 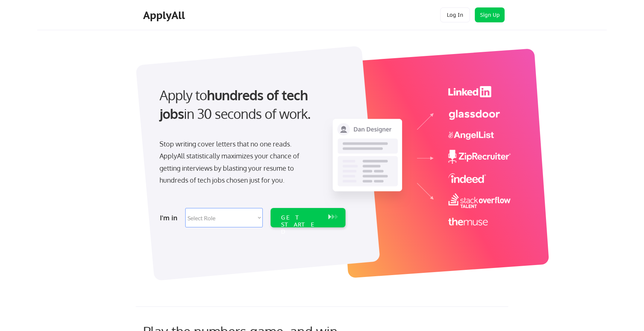 I want to click on strong: hundreds of tech jobs, so click(x=235, y=104).